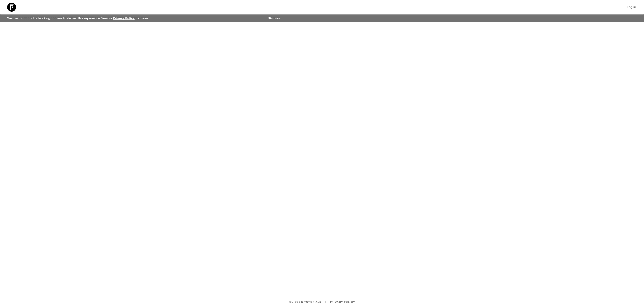 Image resolution: width=644 pixels, height=308 pixels. Describe the element at coordinates (305, 302) in the screenshot. I see `a: Guides & Tutorials` at that location.